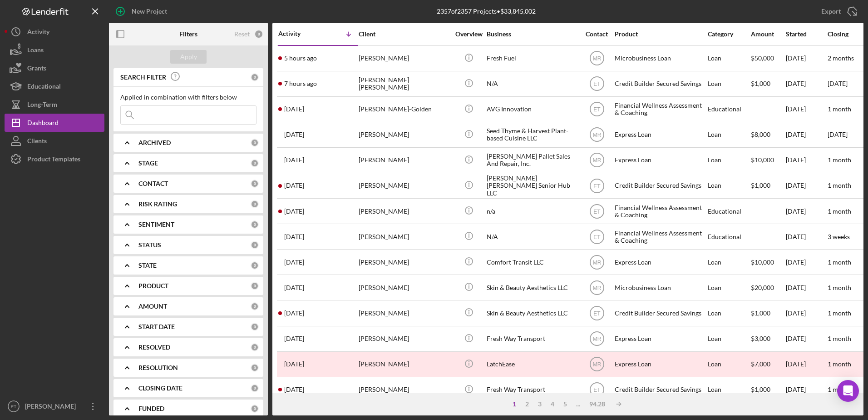  Describe the element at coordinates (767, 185) in the screenshot. I see `div: $1,000` at that location.